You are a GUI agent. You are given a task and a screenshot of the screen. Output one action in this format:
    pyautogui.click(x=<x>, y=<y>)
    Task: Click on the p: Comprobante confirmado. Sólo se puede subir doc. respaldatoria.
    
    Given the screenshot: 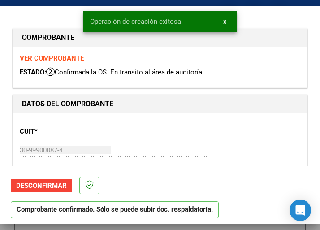 What is the action you would take?
    pyautogui.click(x=115, y=209)
    